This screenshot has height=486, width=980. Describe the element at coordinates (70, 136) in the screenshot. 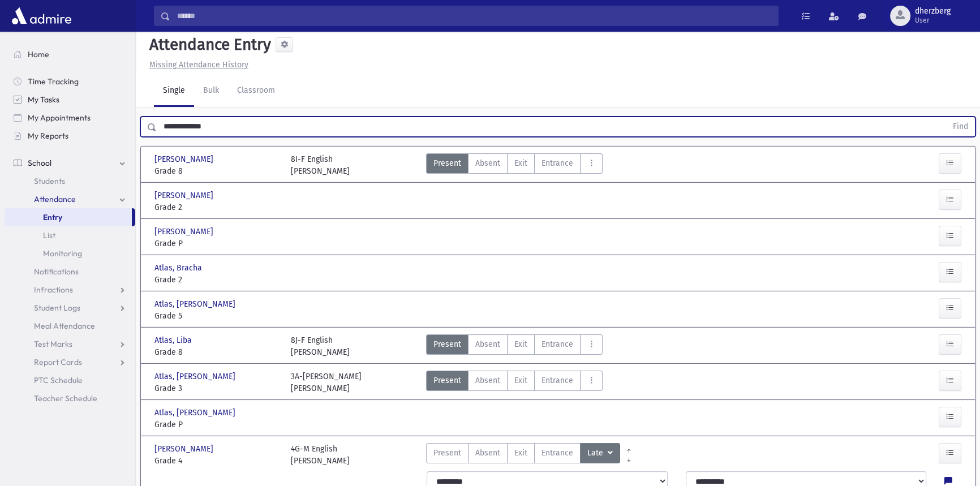

I see `a: My Reports` at that location.